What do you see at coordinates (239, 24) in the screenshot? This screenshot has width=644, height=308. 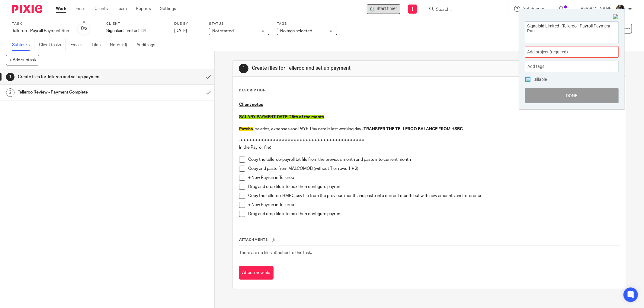 I see `label: Status` at bounding box center [239, 24].